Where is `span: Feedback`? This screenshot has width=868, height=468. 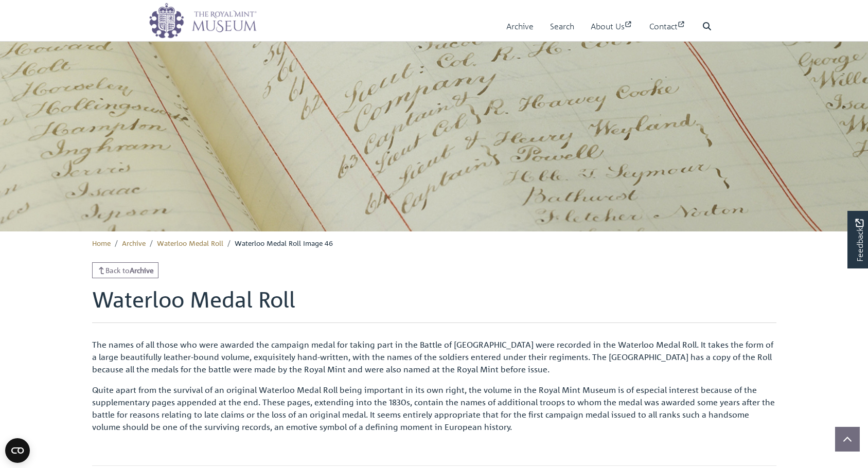 span: Feedback is located at coordinates (859, 239).